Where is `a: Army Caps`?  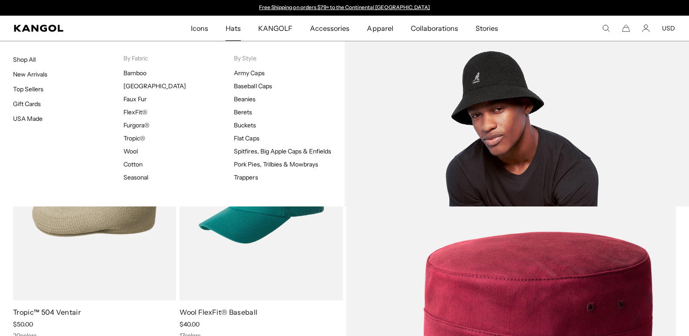 a: Army Caps is located at coordinates (249, 73).